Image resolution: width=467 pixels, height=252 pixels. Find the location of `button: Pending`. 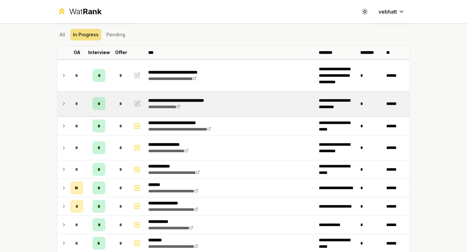

button: Pending is located at coordinates (116, 35).